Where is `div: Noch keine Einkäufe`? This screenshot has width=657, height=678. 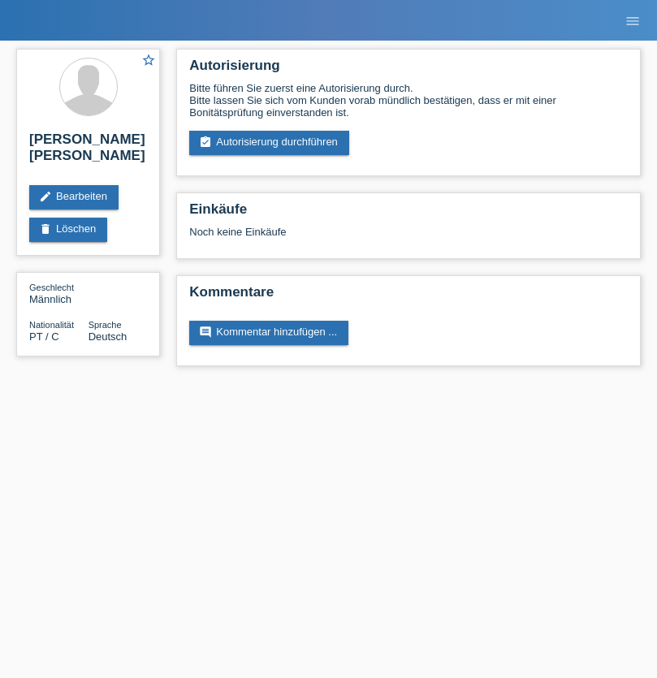 div: Noch keine Einkäufe is located at coordinates (409, 238).